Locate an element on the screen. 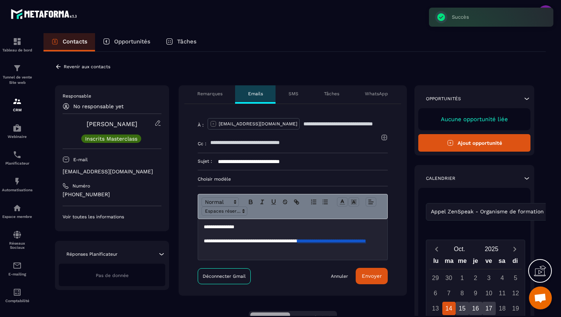  div: 14 is located at coordinates (449, 309).